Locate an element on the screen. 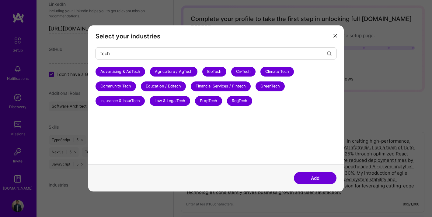 The image size is (432, 217). div: CivTech is located at coordinates (243, 72).